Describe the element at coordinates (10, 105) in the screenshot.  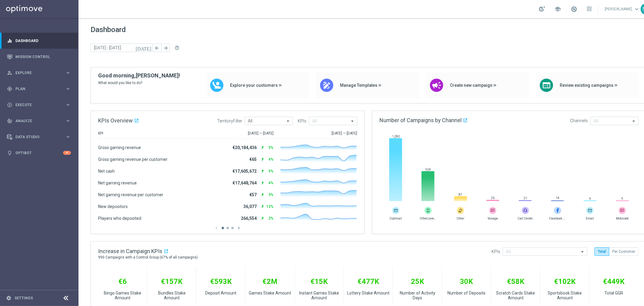
I see `i: play_circle_outline` at that location.